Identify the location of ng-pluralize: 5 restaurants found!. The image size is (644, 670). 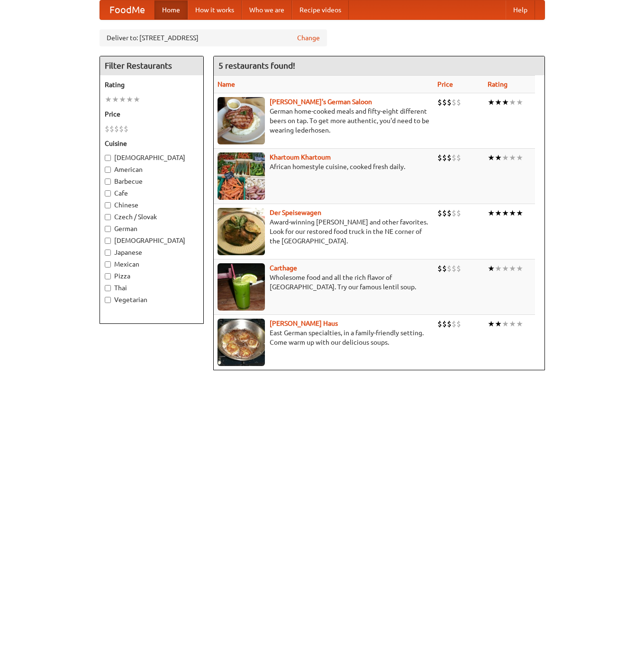
(257, 66).